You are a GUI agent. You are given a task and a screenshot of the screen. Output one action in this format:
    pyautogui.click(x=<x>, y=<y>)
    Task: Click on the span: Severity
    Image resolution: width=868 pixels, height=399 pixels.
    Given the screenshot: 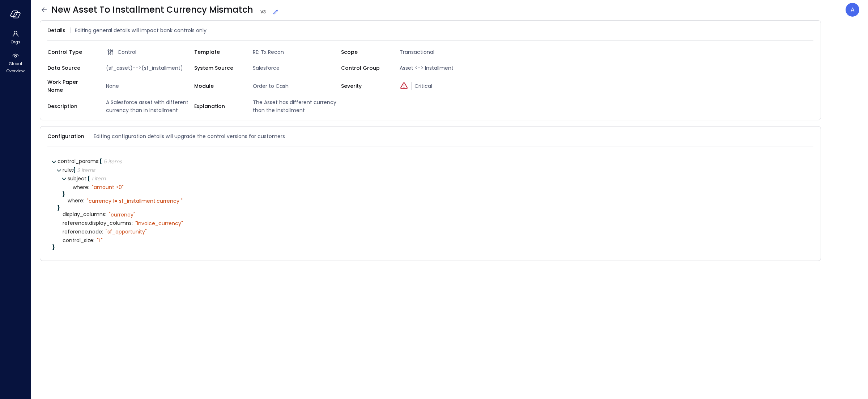 What is the action you would take?
    pyautogui.click(x=365, y=86)
    